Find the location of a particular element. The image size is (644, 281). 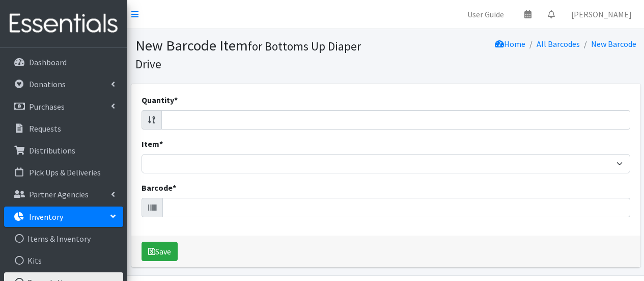

button: Save is located at coordinates (160, 251).